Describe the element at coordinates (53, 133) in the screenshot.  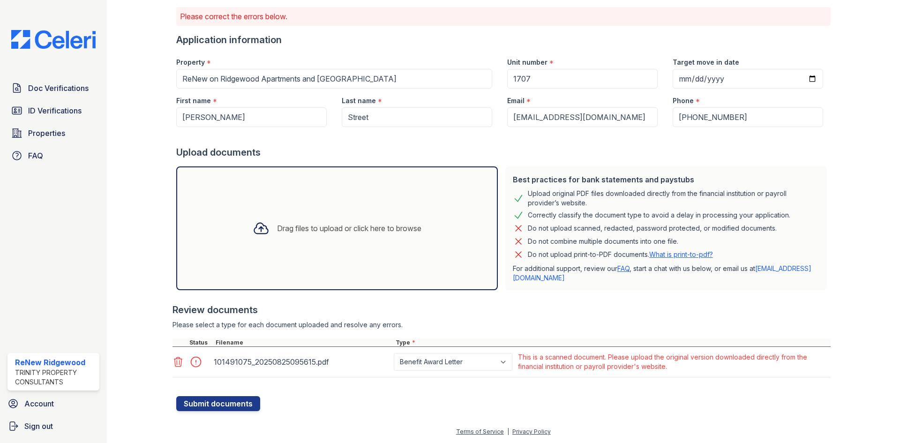
I see `a: Properties` at that location.